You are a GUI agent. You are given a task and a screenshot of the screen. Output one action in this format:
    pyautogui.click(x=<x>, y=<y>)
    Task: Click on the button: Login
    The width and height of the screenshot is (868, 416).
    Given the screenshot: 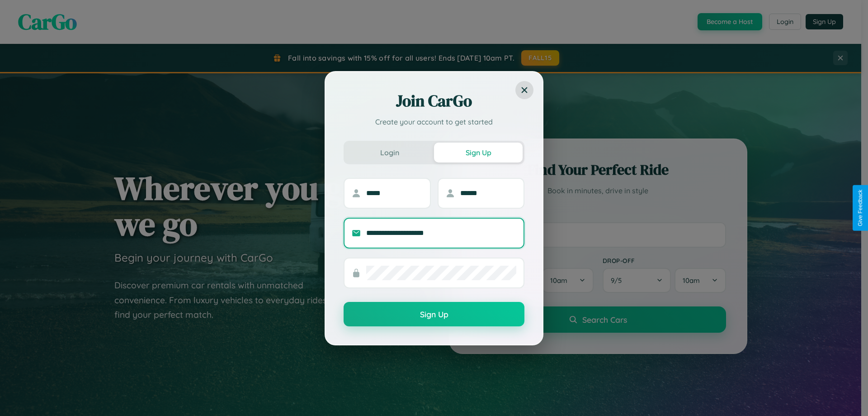 What is the action you would take?
    pyautogui.click(x=390, y=152)
    